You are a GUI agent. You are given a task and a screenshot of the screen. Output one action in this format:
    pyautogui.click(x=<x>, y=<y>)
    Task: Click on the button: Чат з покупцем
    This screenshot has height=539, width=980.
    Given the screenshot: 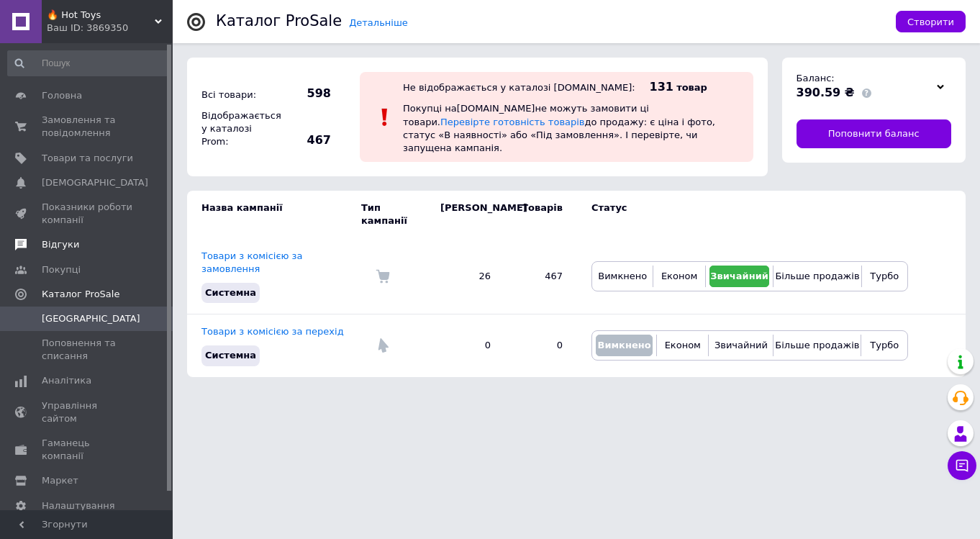 What is the action you would take?
    pyautogui.click(x=962, y=465)
    